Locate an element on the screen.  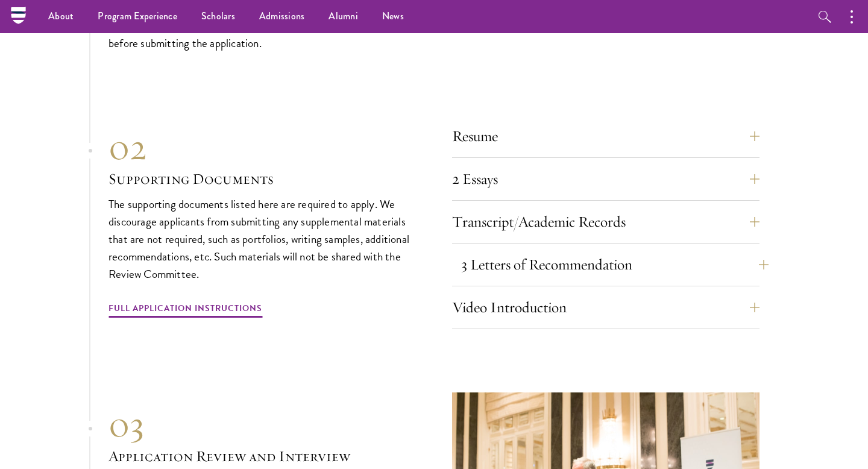
div: 03 is located at coordinates (262, 425).